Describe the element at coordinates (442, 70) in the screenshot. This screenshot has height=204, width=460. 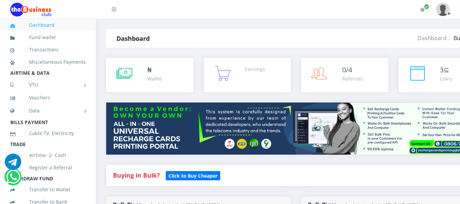
I see `span: 3` at that location.